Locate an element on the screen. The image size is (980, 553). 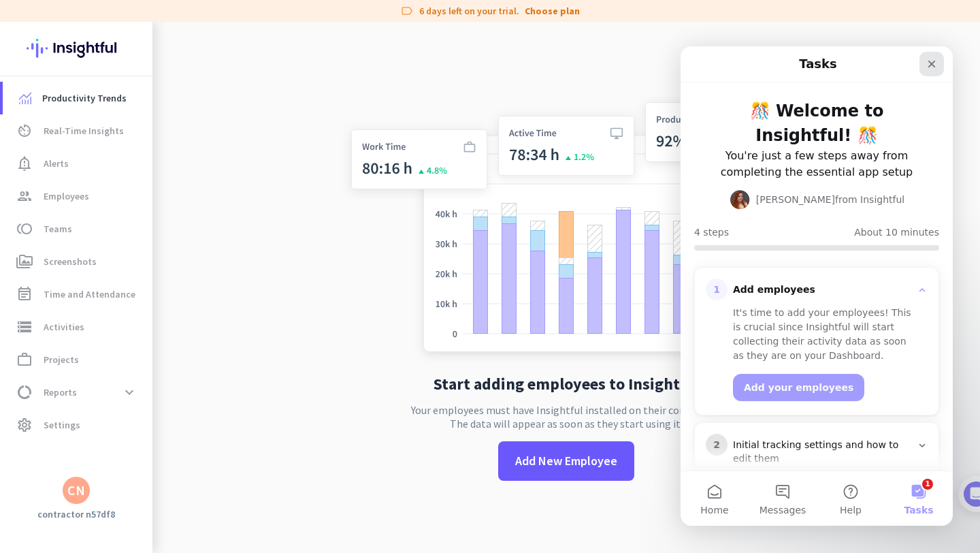
a: perm_mediaScreenshots is located at coordinates (78, 261).